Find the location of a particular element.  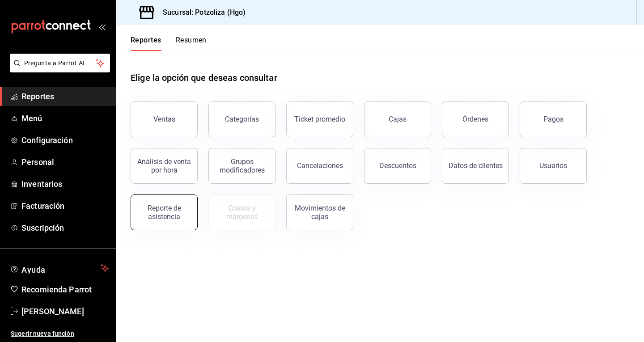

button: Contrata inventarios para ver este reporte is located at coordinates (242, 212).